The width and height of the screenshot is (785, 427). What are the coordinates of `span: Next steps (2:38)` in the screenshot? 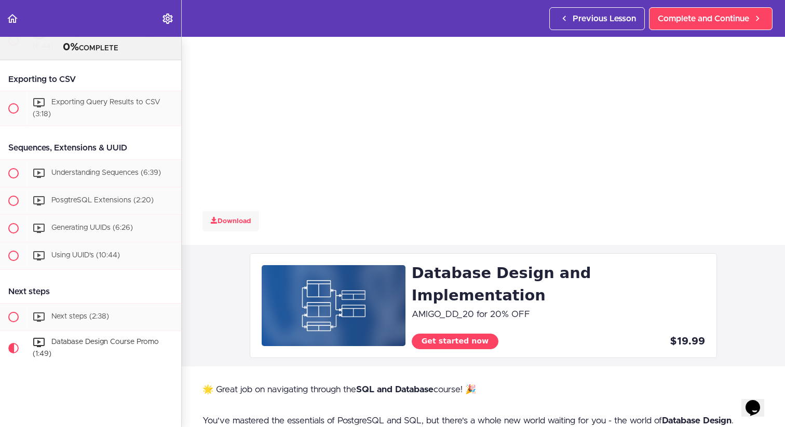 It's located at (80, 317).